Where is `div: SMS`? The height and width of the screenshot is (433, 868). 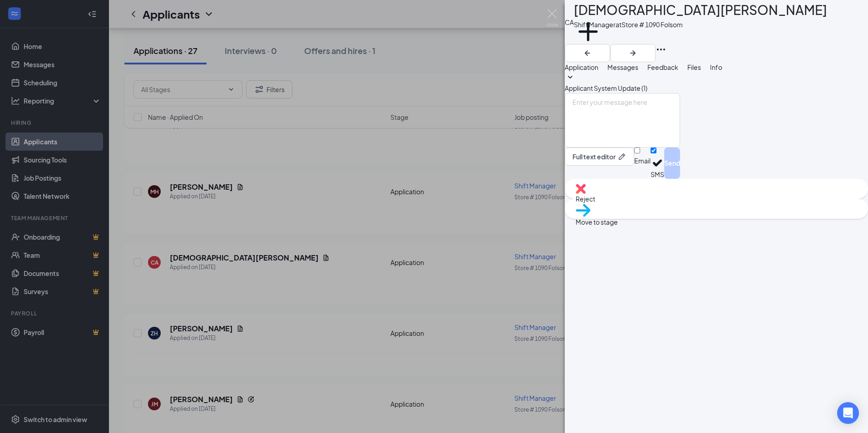
div: SMS is located at coordinates (657, 174).